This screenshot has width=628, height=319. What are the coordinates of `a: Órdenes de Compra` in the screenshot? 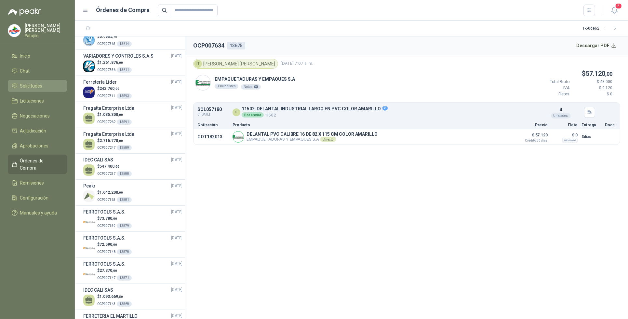 It's located at (37, 164).